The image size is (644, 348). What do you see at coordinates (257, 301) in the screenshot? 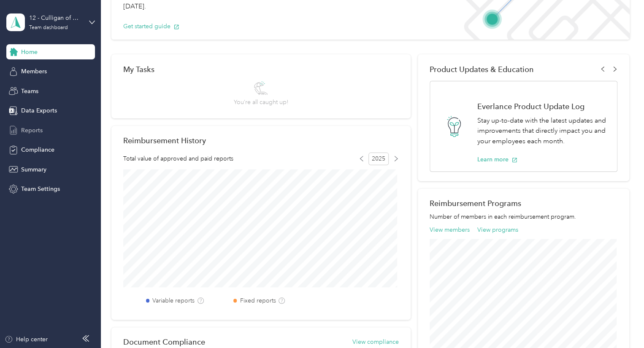
I see `label: Fixed reports` at bounding box center [257, 301].